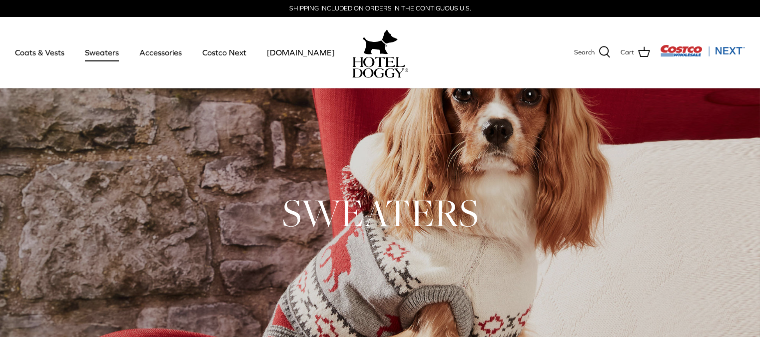 The width and height of the screenshot is (760, 347). What do you see at coordinates (703, 54) in the screenshot?
I see `a: Visit Costco Next` at bounding box center [703, 54].